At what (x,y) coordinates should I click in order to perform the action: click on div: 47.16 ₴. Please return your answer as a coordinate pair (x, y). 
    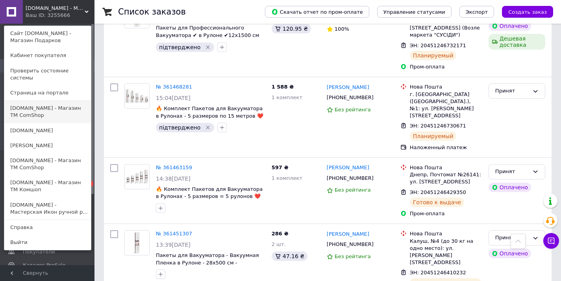
    Looking at the image, I should click on (290, 256).